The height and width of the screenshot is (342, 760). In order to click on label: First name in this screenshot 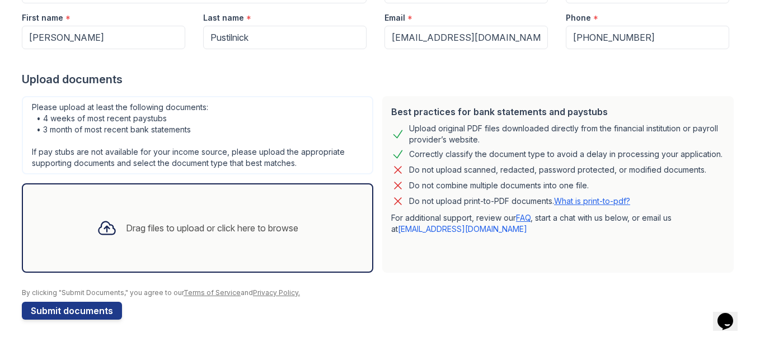, I will do `click(43, 18)`.